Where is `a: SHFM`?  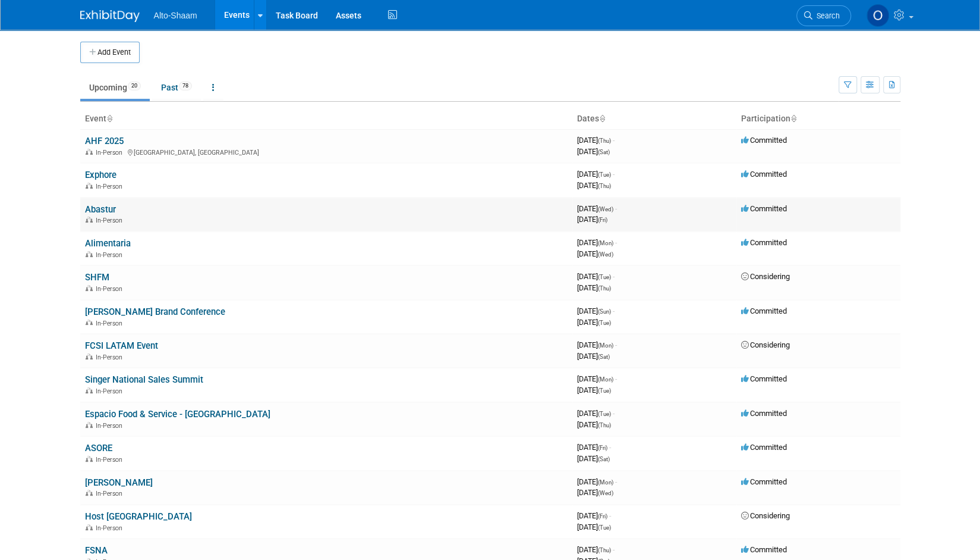
a: SHFM is located at coordinates (97, 277).